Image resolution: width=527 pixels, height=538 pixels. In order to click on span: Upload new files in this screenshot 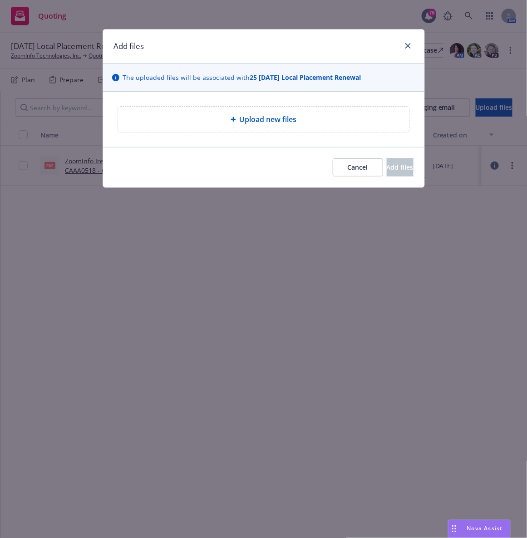, I will do `click(268, 119)`.